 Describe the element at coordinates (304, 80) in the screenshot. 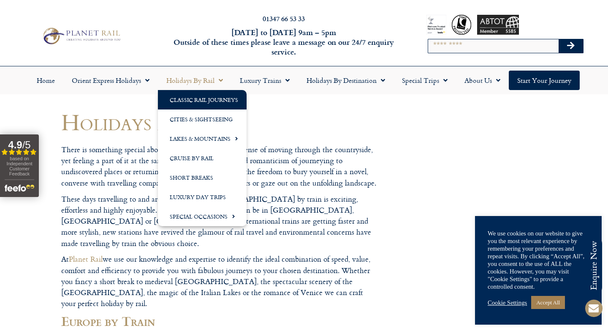

I see `nav: Menu` at that location.